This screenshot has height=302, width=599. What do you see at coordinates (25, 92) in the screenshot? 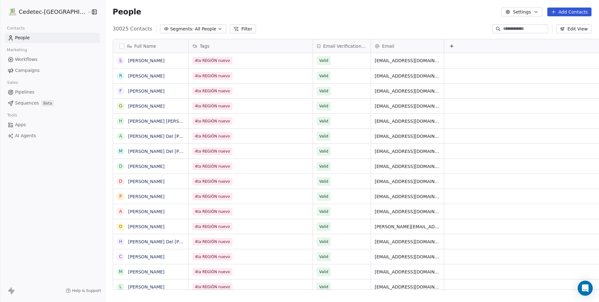
I see `span: Pipelines` at bounding box center [25, 92].